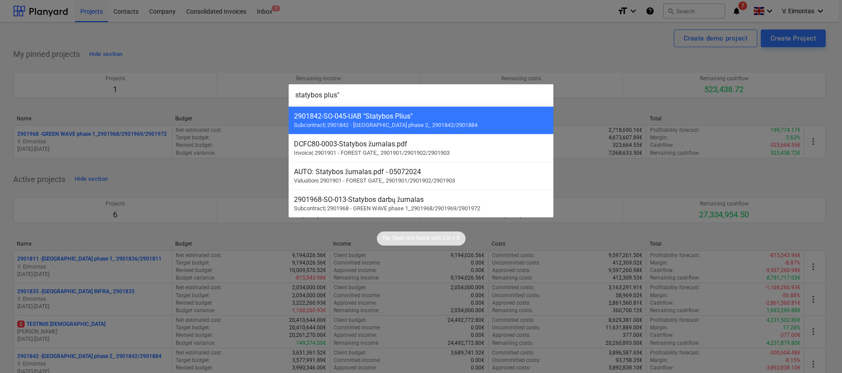  Describe the element at coordinates (421, 239) in the screenshot. I see `div: Tip:Open this faster withCtrl + K` at that location.